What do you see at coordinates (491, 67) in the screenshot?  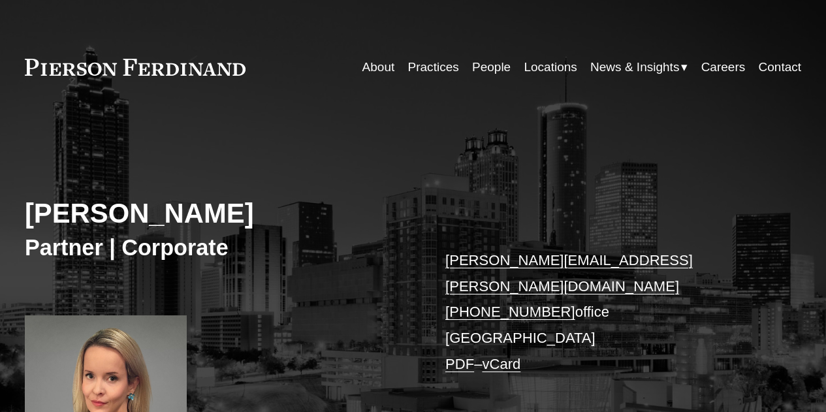 I see `a: People` at bounding box center [491, 67].